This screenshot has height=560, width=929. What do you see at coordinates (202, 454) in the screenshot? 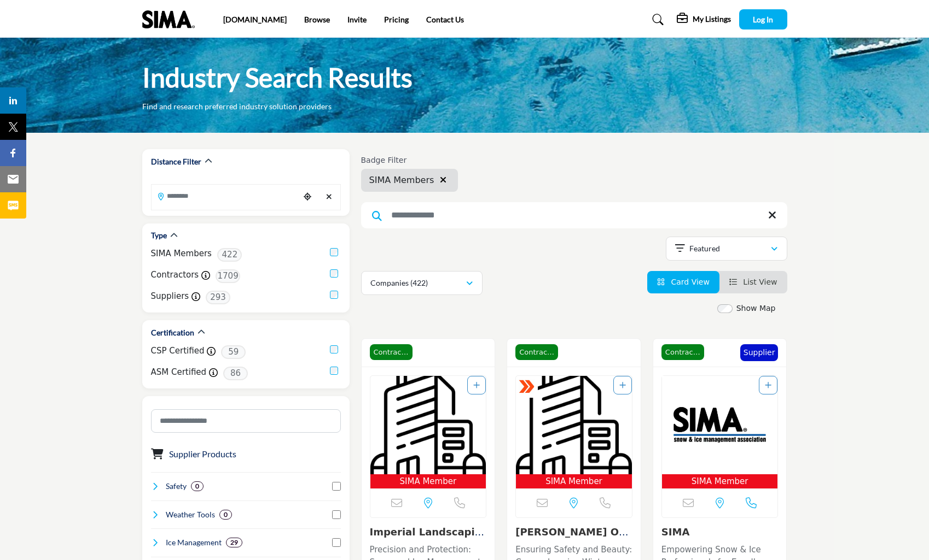
I see `h3: Supplier Products` at bounding box center [202, 454].